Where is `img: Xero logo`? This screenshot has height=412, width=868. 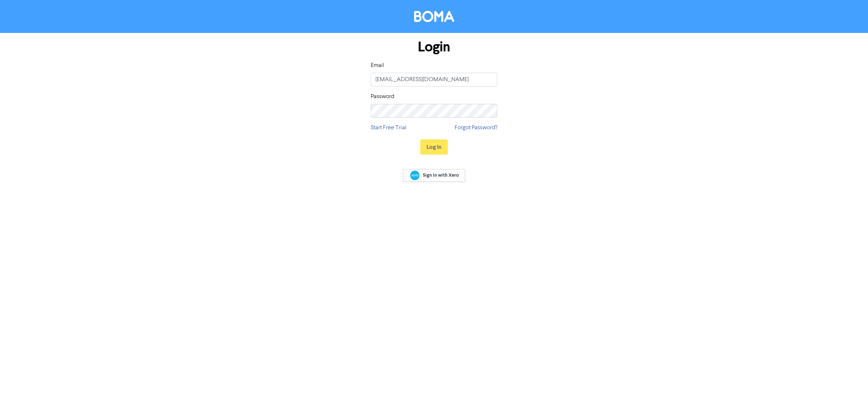 img: Xero logo is located at coordinates (415, 175).